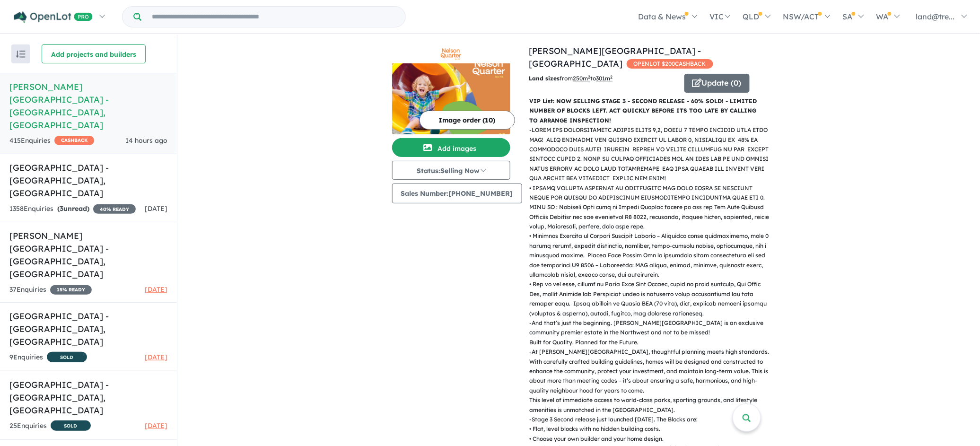 The image size is (980, 446). I want to click on div: 1358 Enquir ies, so click(73, 209).